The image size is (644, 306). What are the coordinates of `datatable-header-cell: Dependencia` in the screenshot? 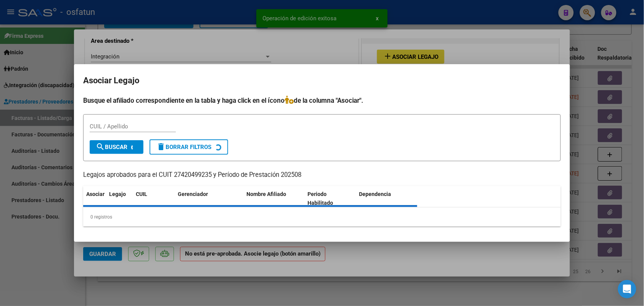 It's located at (387, 199).